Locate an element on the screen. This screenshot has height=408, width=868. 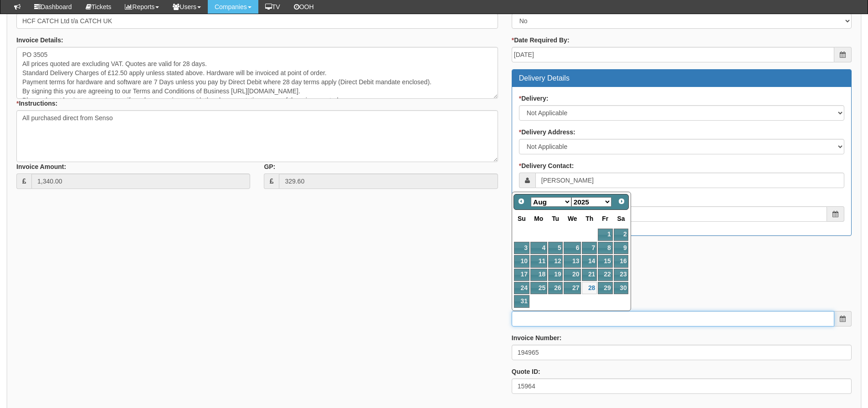
label: Date Required By: is located at coordinates (540, 40).